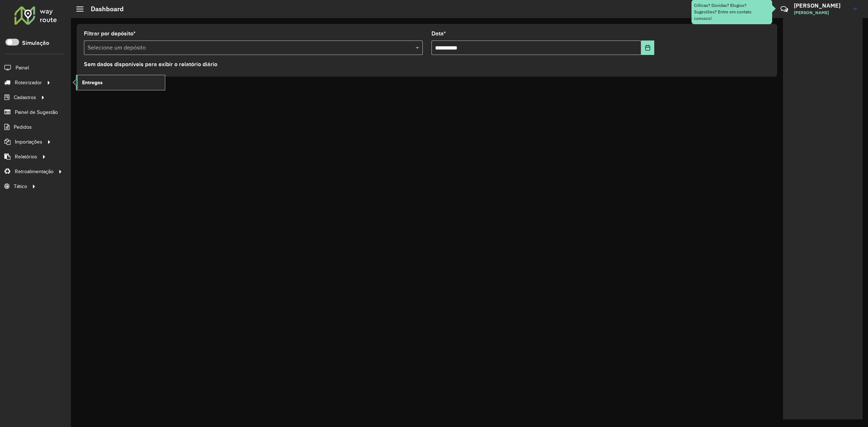 This screenshot has height=427, width=868. What do you see at coordinates (28, 83) in the screenshot?
I see `span: Roteirizador` at bounding box center [28, 83].